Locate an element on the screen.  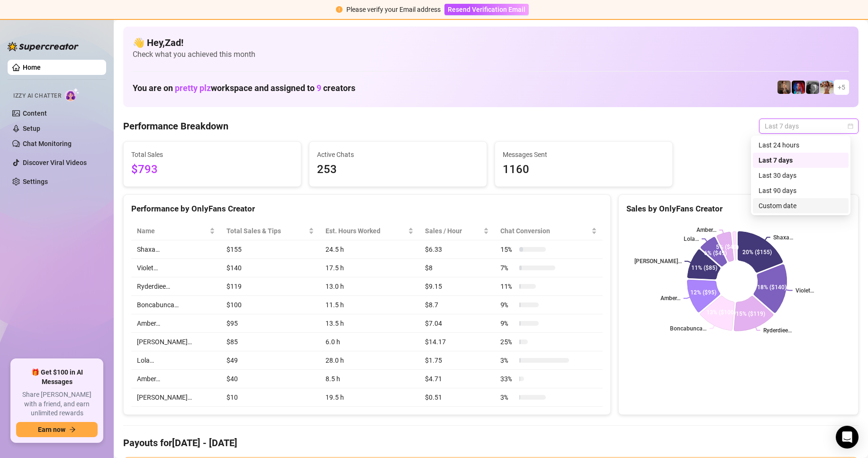
span: Total Sales is located at coordinates (212, 155).